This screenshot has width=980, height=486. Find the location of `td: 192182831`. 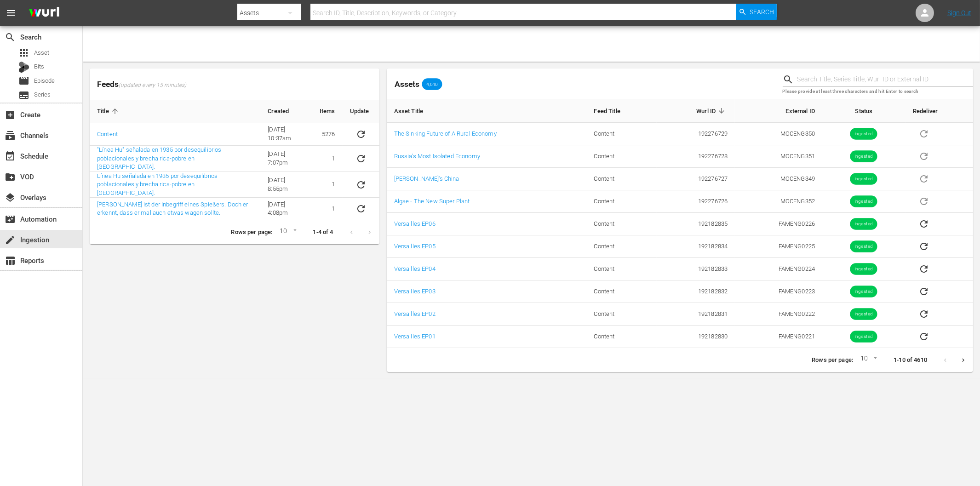

td: 192182831 is located at coordinates (695, 314).